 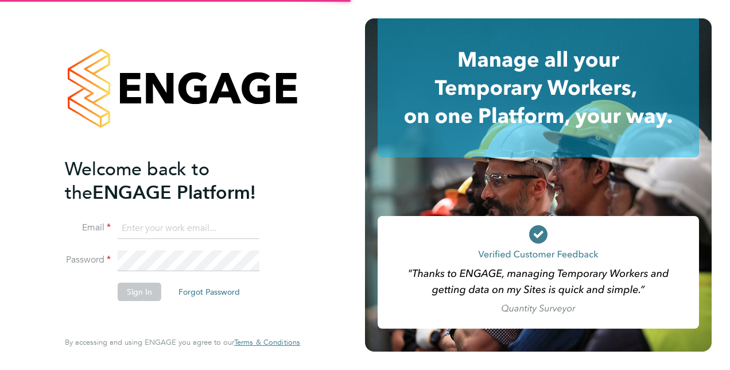 What do you see at coordinates (188, 228) in the screenshot?
I see `input: Enter your work email...` at bounding box center [188, 228].